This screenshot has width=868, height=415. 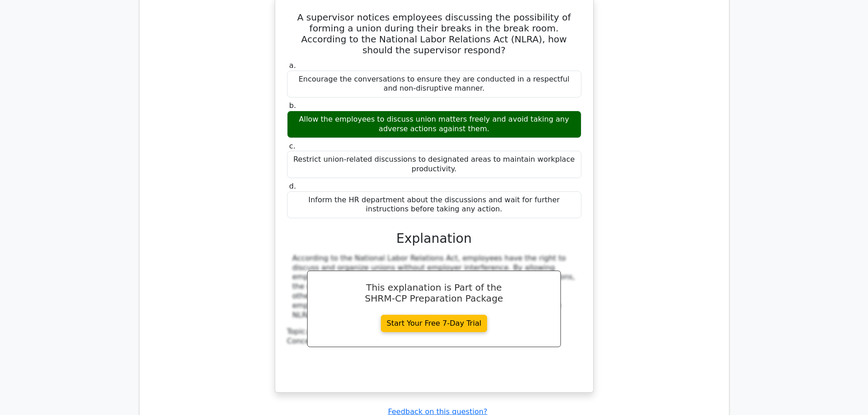 I want to click on a: Start Your Free 7-Day Trial, so click(x=434, y=324).